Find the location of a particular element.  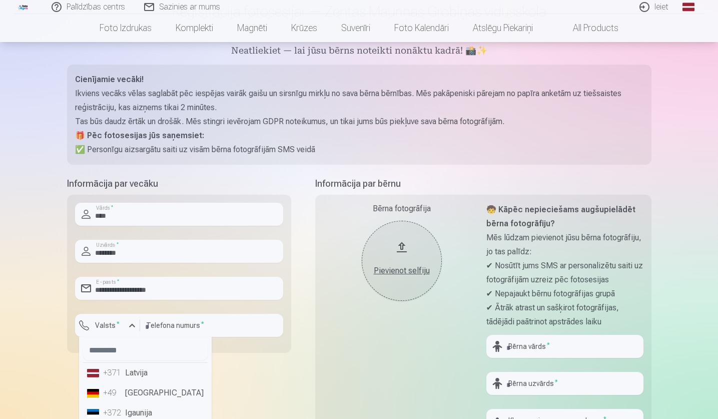

button: Valsts* is located at coordinates (108, 325).